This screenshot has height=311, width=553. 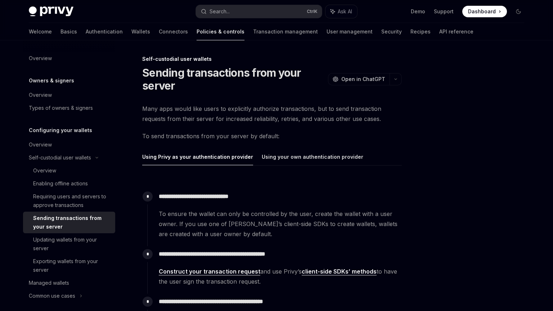 What do you see at coordinates (312, 12) in the screenshot?
I see `span: Ctrl K` at bounding box center [312, 12].